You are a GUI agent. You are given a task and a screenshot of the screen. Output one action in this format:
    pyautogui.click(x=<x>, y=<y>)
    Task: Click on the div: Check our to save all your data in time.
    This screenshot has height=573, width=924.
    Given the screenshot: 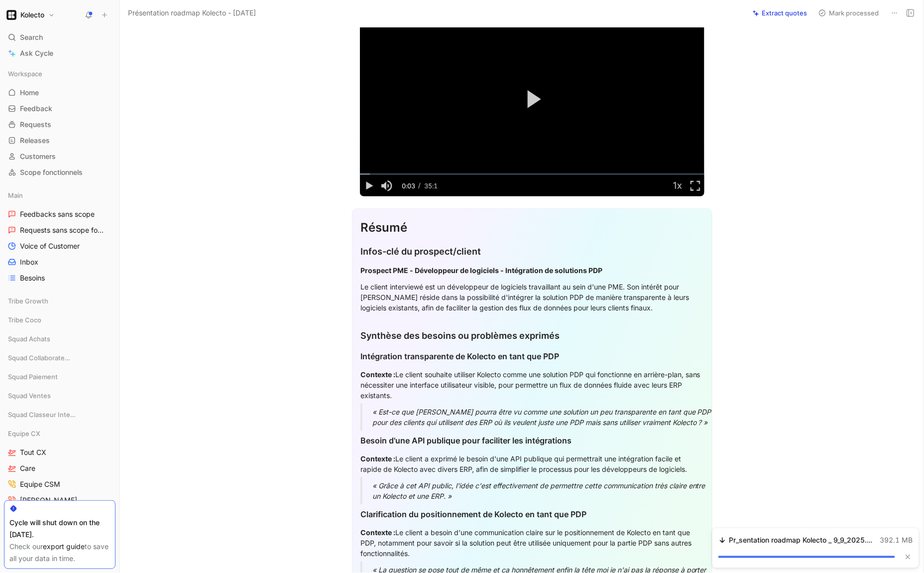 What is the action you would take?
    pyautogui.click(x=60, y=553)
    